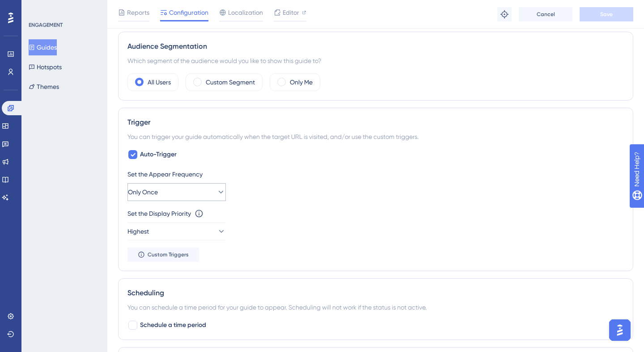 Image resolution: width=644 pixels, height=352 pixels. I want to click on div: You can trigger your guide automatically when the target URL is visited, and/or use the custom tr..., so click(376, 137).